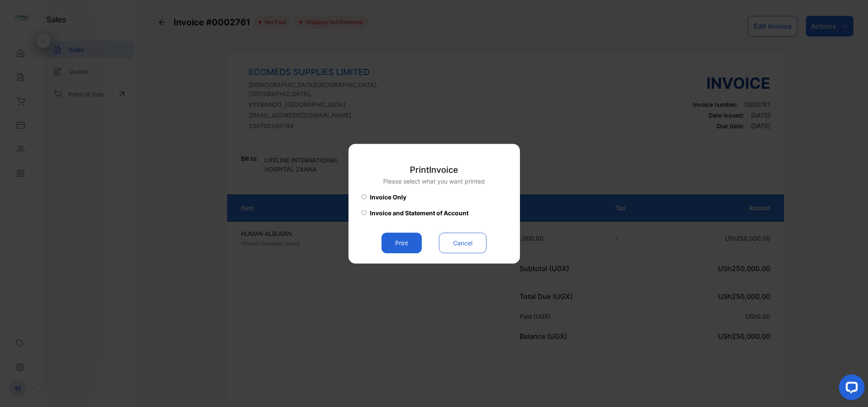  I want to click on p: Please select what you want printed, so click(434, 181).